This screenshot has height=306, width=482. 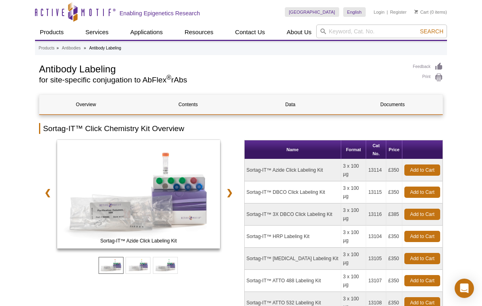 What do you see at coordinates (299, 32) in the screenshot?
I see `a: About Us` at bounding box center [299, 32].